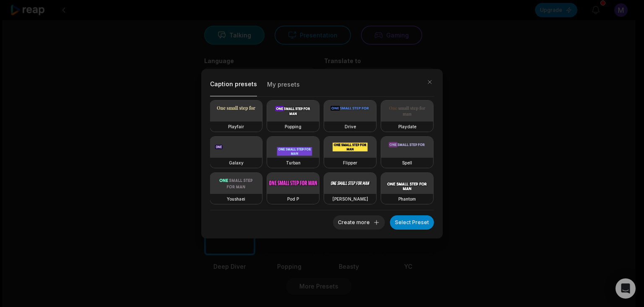  What do you see at coordinates (412, 222) in the screenshot?
I see `button: Select Preset` at bounding box center [412, 222].